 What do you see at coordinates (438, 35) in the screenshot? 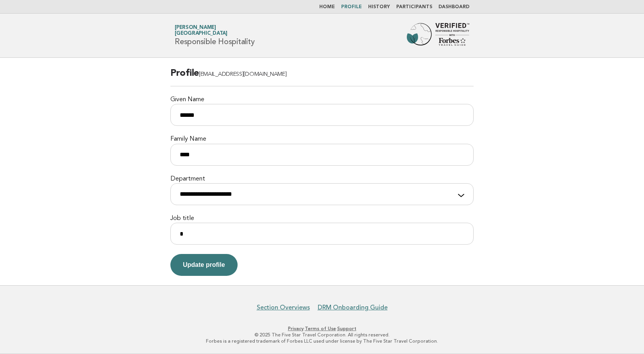
I see `img: Forbes Travel Guide` at bounding box center [438, 35].